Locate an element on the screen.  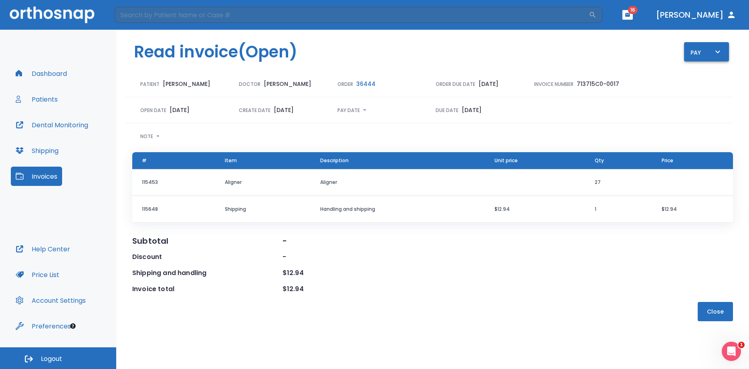
a: Help Center is located at coordinates (43, 249).